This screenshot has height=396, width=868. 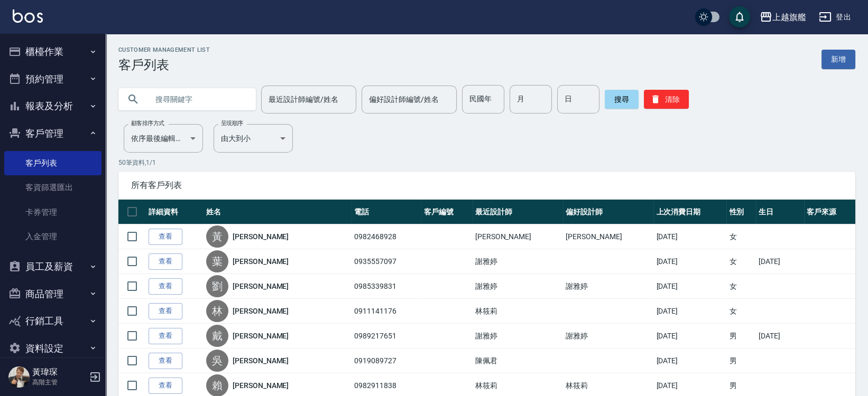 I want to click on button: 清除, so click(x=666, y=99).